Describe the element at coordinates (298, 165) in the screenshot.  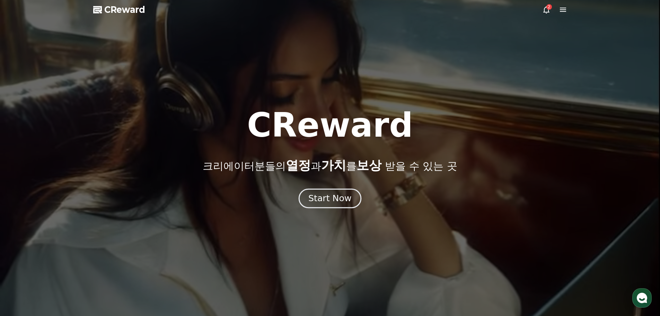
I see `span: 열정` at that location.